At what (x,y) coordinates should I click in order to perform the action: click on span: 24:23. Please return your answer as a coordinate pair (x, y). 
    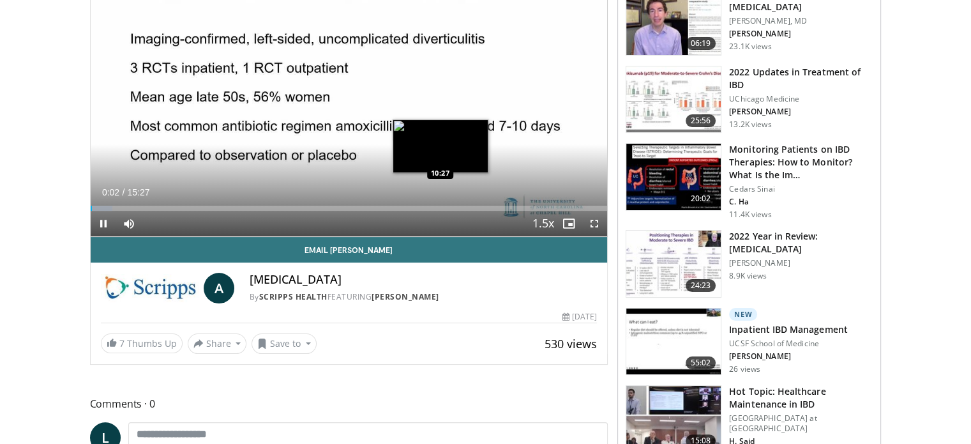
    Looking at the image, I should click on (701, 285).